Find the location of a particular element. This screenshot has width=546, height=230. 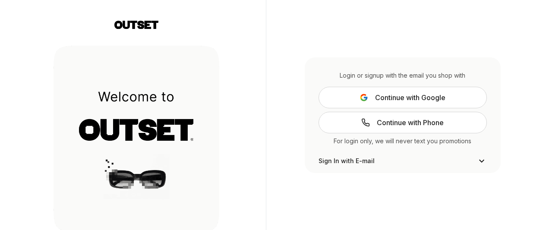

div: For login only, we will never text you promotions is located at coordinates (403, 141).